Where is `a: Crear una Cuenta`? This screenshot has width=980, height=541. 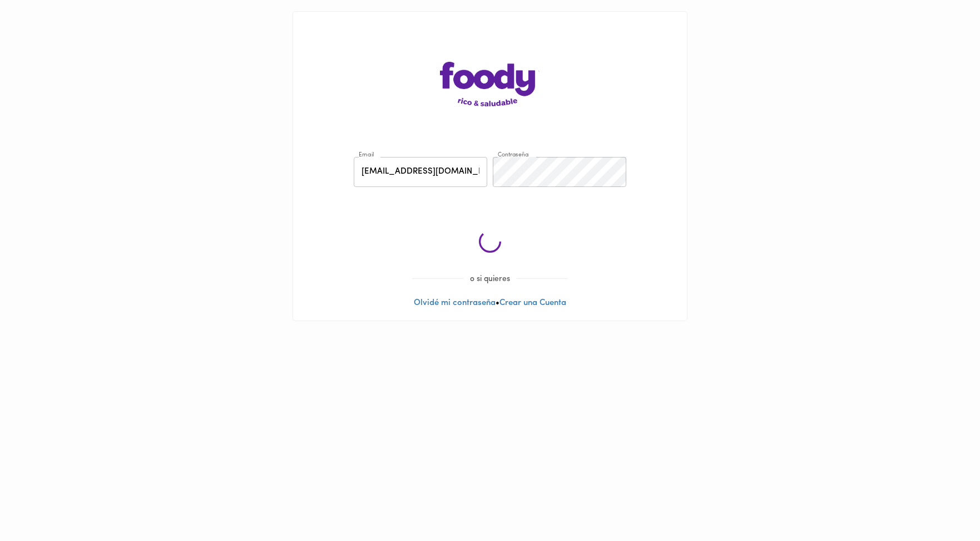 a: Crear una Cuenta is located at coordinates (533, 303).